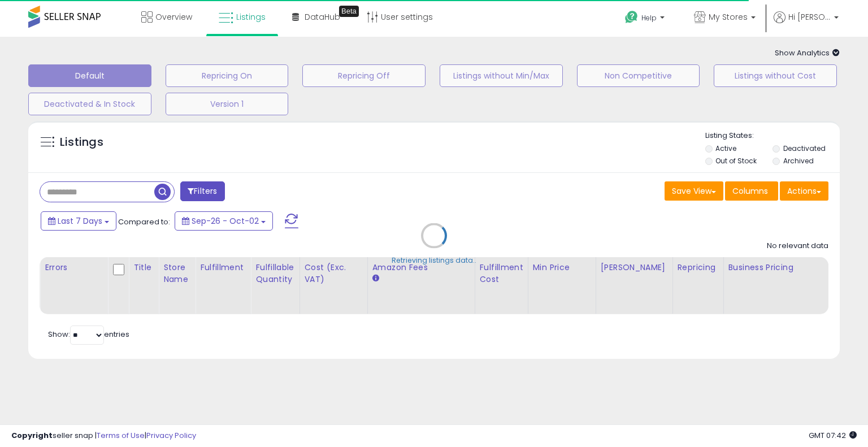 The width and height of the screenshot is (868, 447). I want to click on span: Help, so click(649, 17).